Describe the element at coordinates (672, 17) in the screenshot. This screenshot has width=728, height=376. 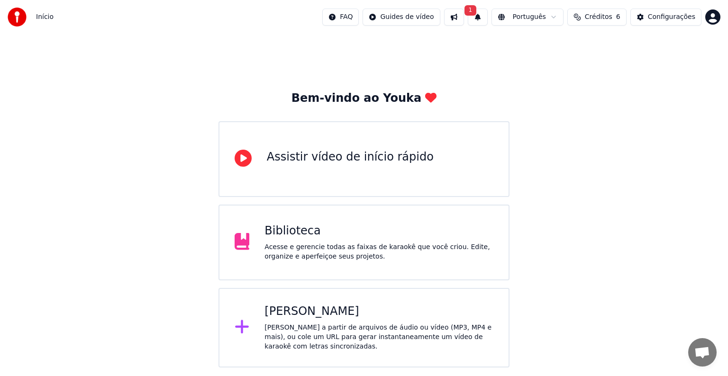
I see `div: Configurações` at that location.